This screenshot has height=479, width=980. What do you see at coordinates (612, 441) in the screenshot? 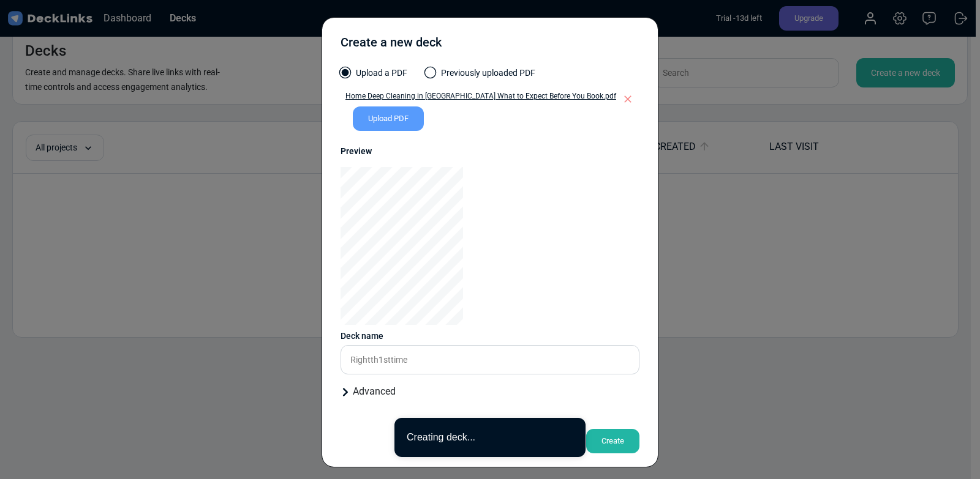
I see `div: Create` at bounding box center [612, 441].